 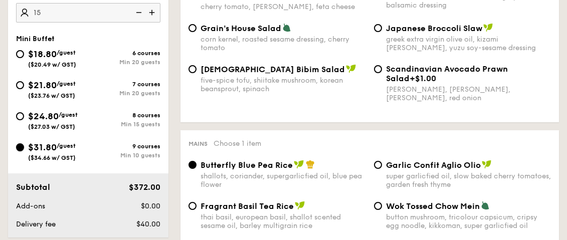 What do you see at coordinates (283, 222) in the screenshot?
I see `div: thai basil, european basil, shallot scented sesame oil, barley multigrain rice` at bounding box center [283, 222].